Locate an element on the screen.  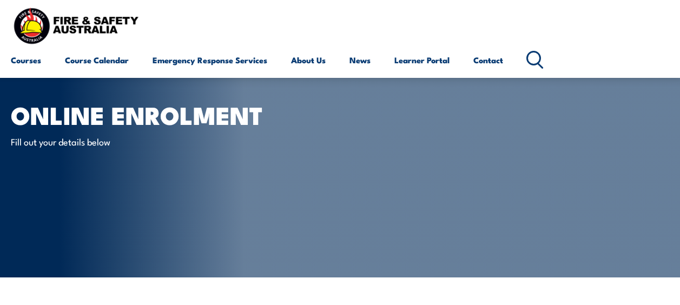
a: About Us is located at coordinates (308, 60).